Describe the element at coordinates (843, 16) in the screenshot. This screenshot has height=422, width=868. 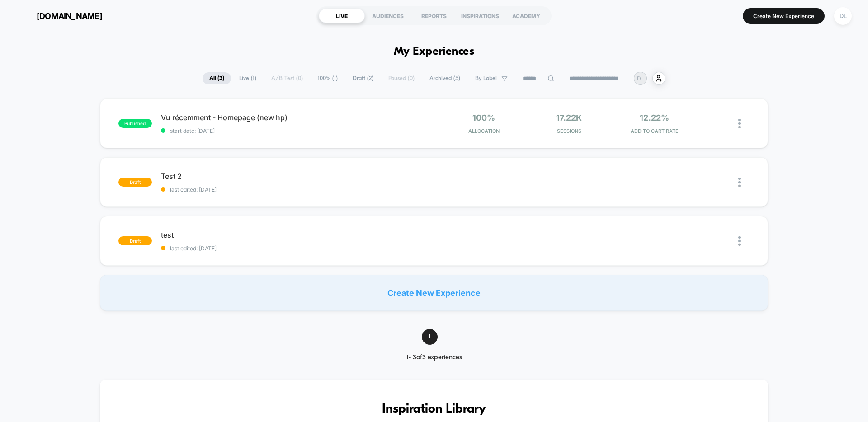
I see `div: DL` at that location.